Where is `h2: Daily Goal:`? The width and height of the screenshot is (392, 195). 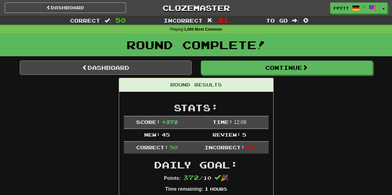 h2: Daily Goal: is located at coordinates (196, 165).